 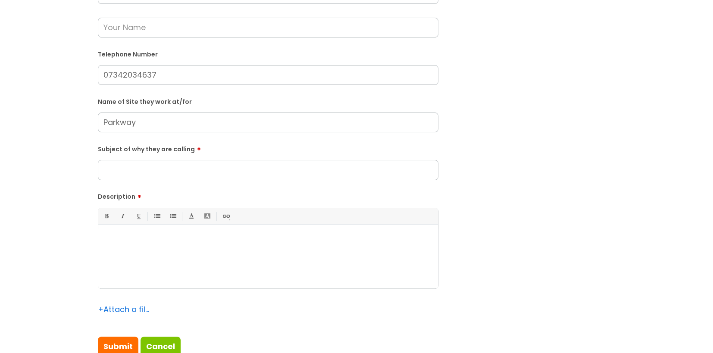 What do you see at coordinates (124, 310) in the screenshot?
I see `div: Attach a file` at bounding box center [124, 310].